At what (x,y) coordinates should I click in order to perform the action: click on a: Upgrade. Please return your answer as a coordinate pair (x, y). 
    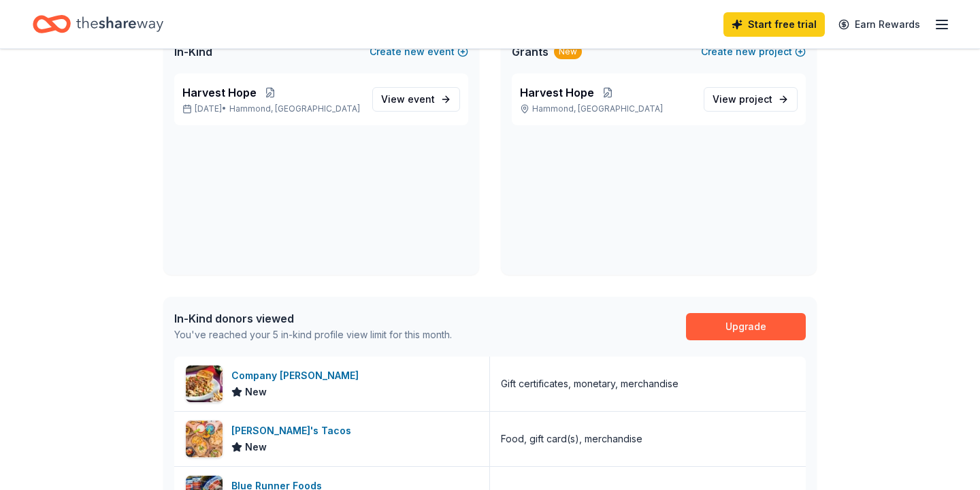
    Looking at the image, I should click on (746, 326).